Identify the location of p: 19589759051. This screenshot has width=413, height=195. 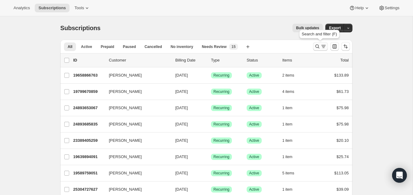
(88, 173).